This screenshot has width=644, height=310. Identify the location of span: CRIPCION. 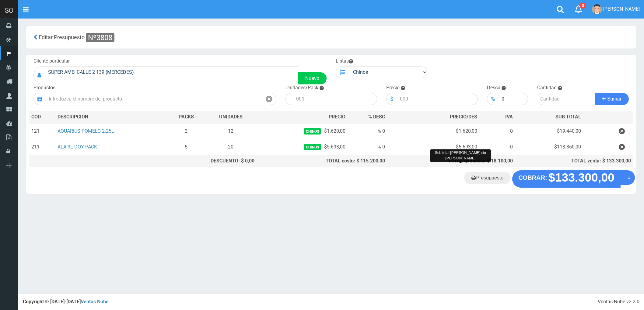
(77, 117).